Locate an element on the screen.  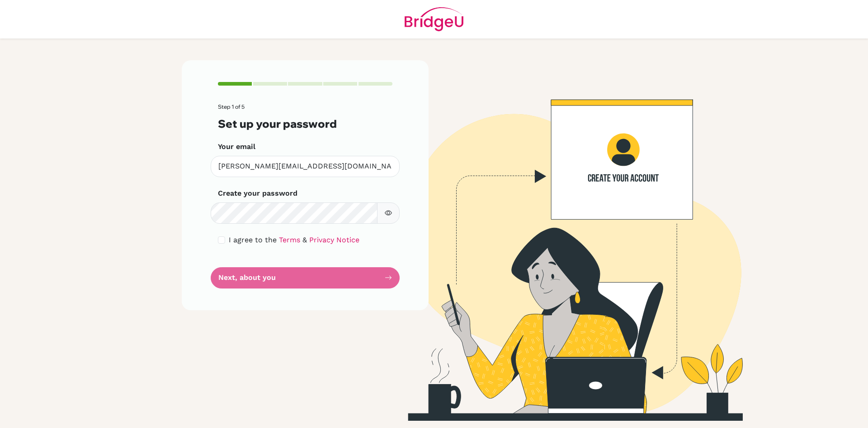
a: Terms is located at coordinates (290, 239).